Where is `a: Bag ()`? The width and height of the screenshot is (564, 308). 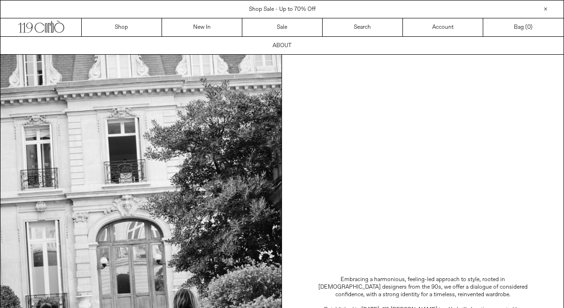 a: Bag () is located at coordinates (523, 27).